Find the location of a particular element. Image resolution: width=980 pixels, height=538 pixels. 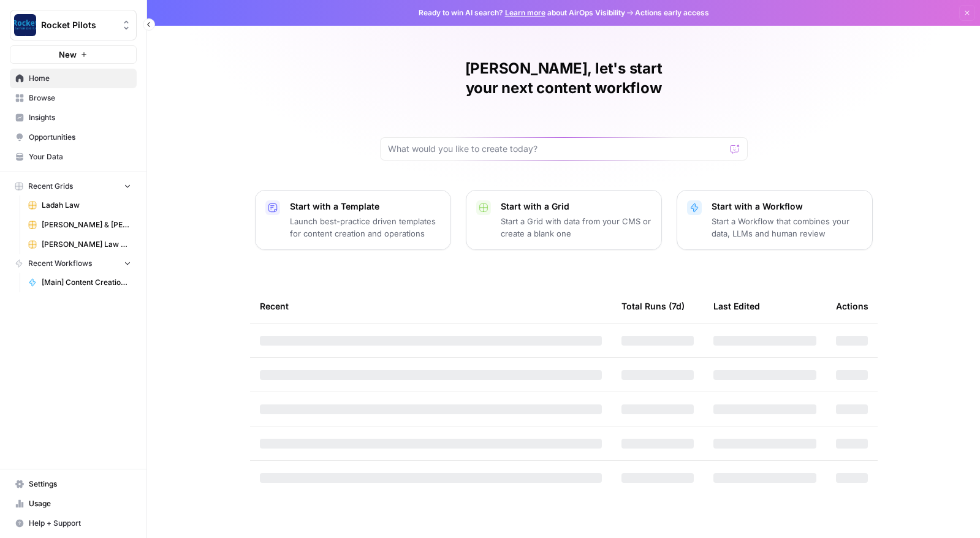

button: Workspace: Rocket Pilots is located at coordinates (72, 25).